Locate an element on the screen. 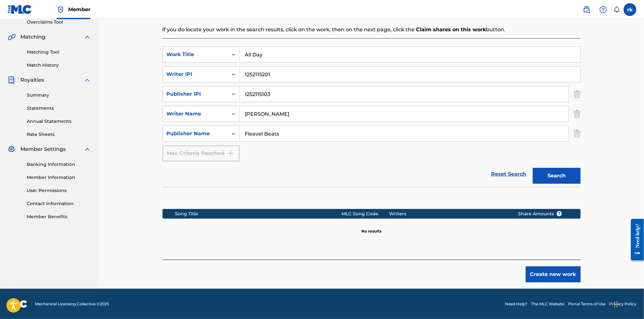 The height and width of the screenshot is (319, 644). span: Member Settings is located at coordinates (43, 149).